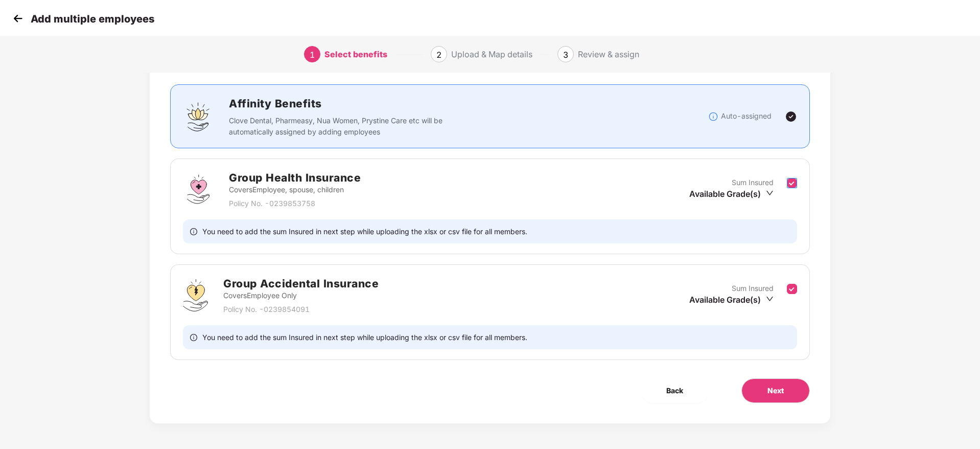 This screenshot has height=449, width=980. Describe the element at coordinates (301, 310) in the screenshot. I see `p: Policy No. - 0239854091` at that location.